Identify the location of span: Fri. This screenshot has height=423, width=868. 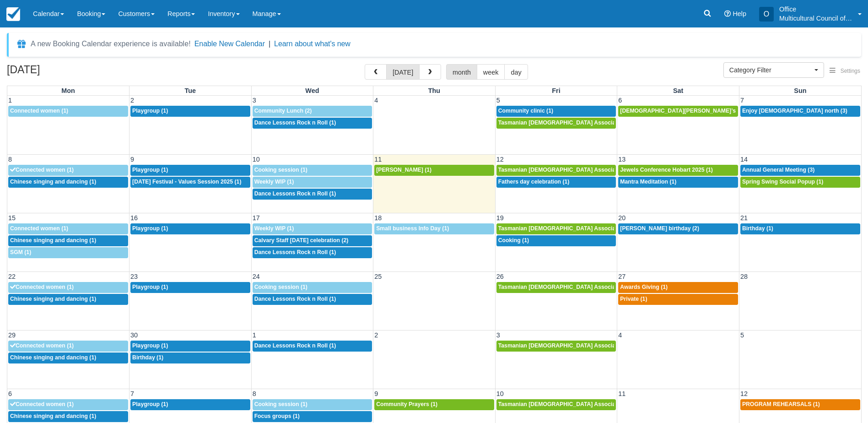
(556, 91).